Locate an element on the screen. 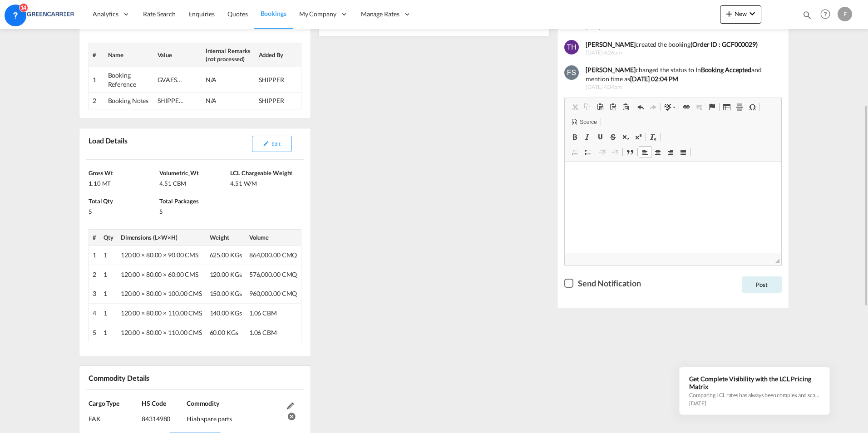 The width and height of the screenshot is (868, 433). span: My Company is located at coordinates (318, 14).